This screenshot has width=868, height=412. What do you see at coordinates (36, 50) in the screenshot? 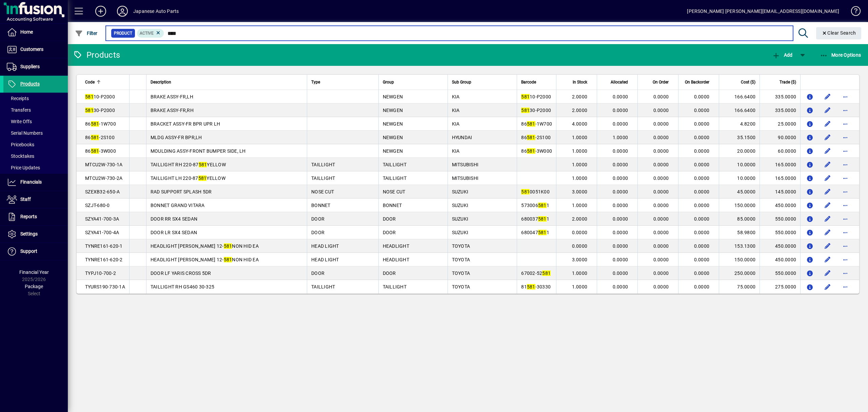
I see `a: Customers` at bounding box center [36, 50].